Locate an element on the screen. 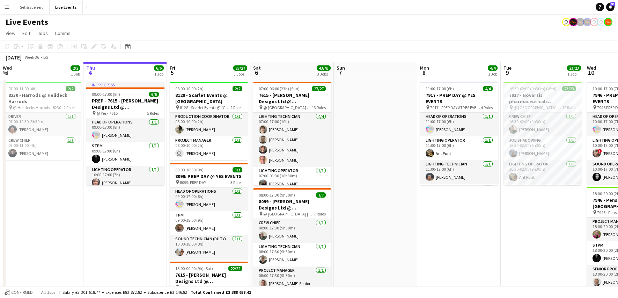 The width and height of the screenshot is (618, 298). app-user-avatar: Alex Gill is located at coordinates (608, 22).